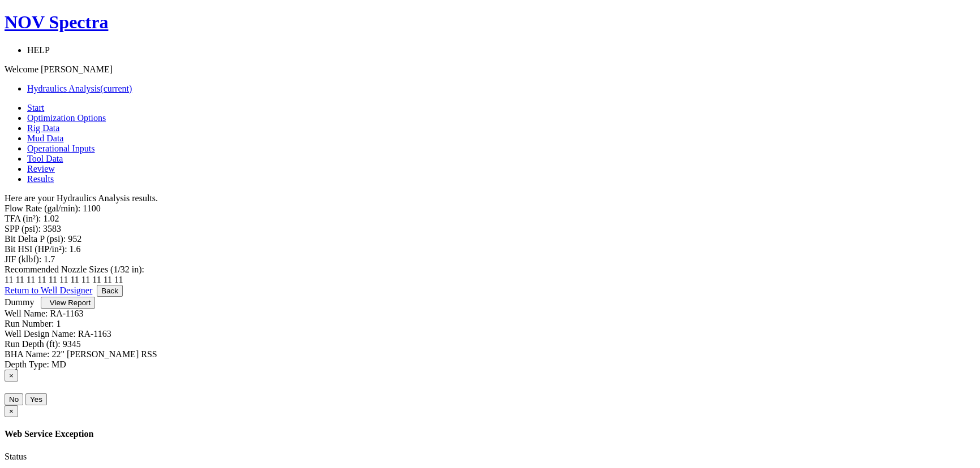 The width and height of the screenshot is (980, 468). I want to click on span: Mud Data, so click(45, 138).